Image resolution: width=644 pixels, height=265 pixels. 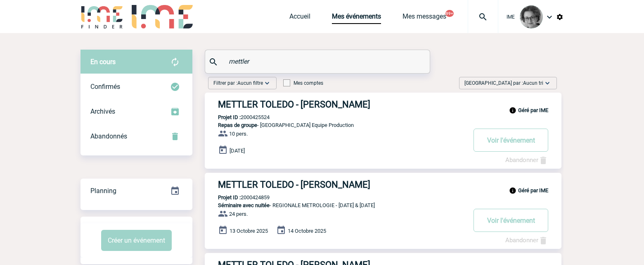 What do you see at coordinates (108, 136) in the screenshot?
I see `span: Abandonnés` at bounding box center [108, 136].